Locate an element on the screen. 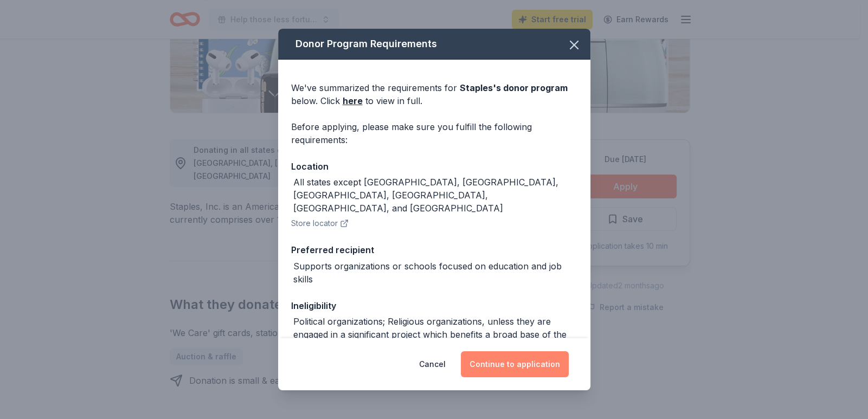  button: Continue to application is located at coordinates (514, 364).